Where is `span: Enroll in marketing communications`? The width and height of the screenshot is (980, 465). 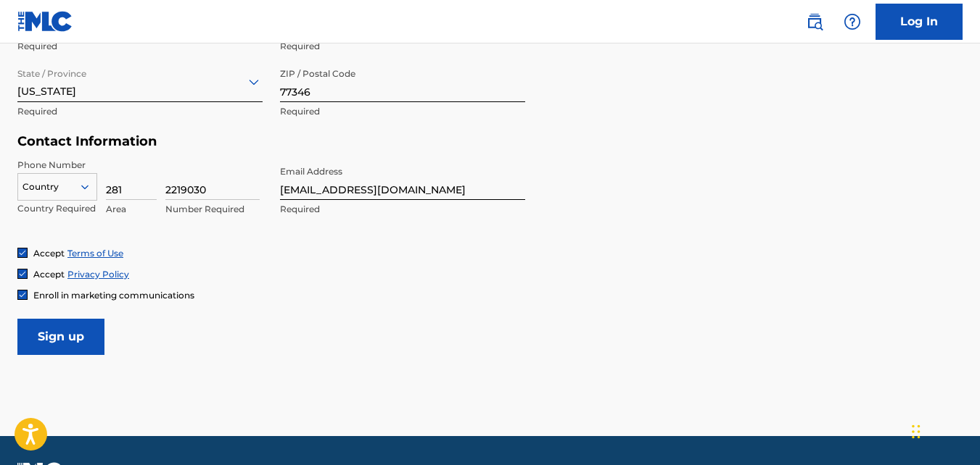 span: Enroll in marketing communications is located at coordinates (114, 295).